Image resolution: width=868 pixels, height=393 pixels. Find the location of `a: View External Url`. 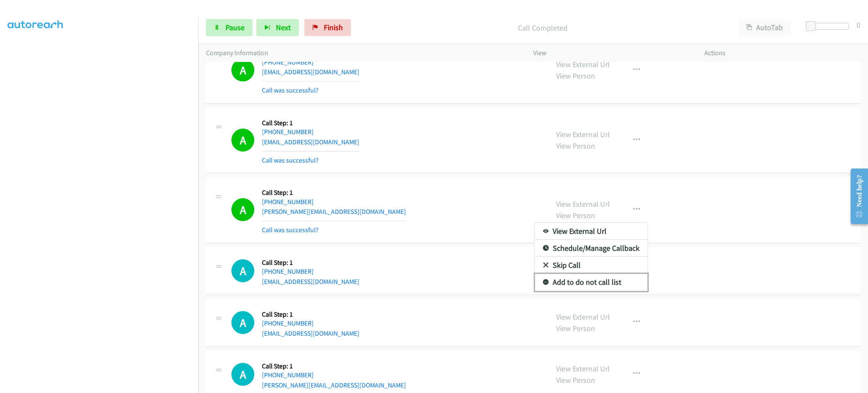

a: View External Url is located at coordinates (592, 231).